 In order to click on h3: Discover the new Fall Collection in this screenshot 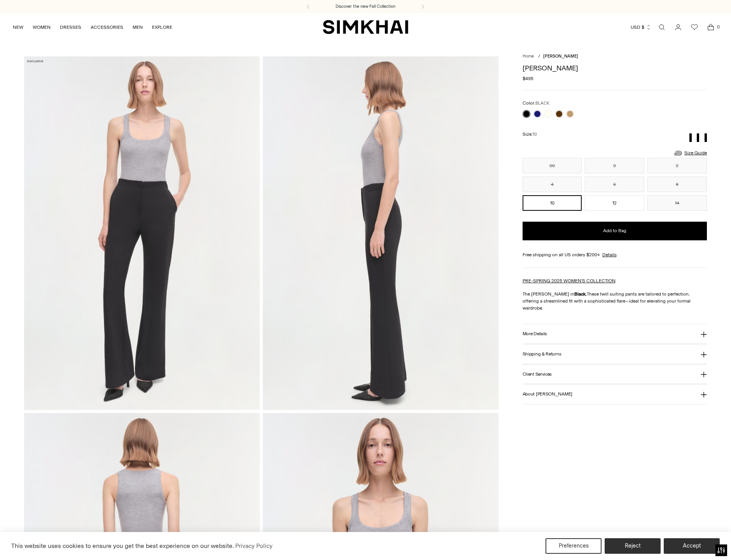, I will do `click(366, 6)`.